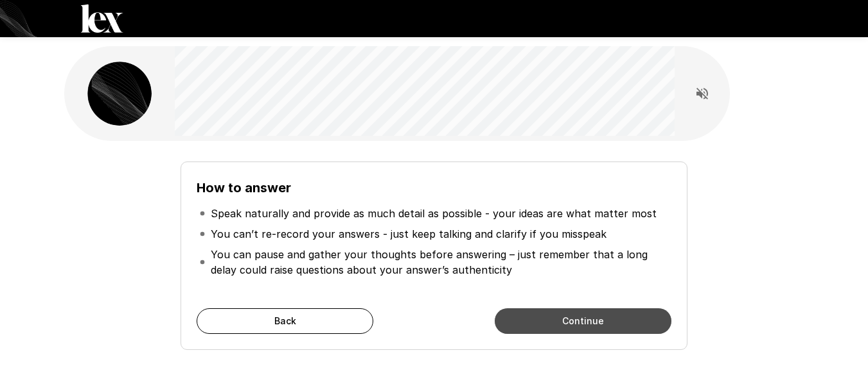 This screenshot has height=389, width=868. I want to click on p: You can pause and gather your thoughts before answering – just remember that a long delay could r..., so click(439, 262).